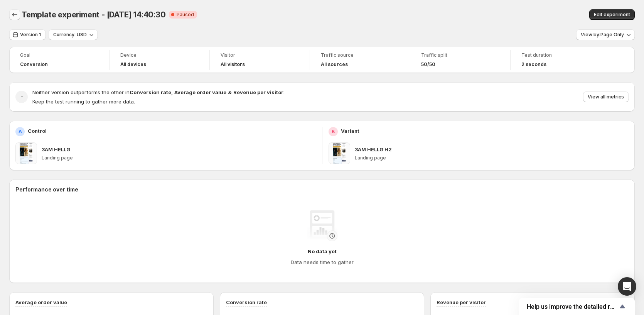 This screenshot has height=315, width=644. Describe the element at coordinates (59, 55) in the screenshot. I see `span: Goal` at that location.